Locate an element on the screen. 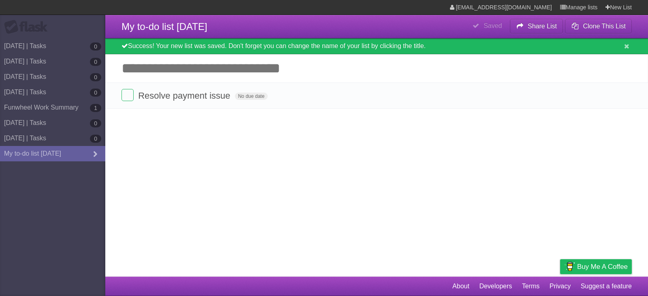 This screenshot has width=648, height=296. div: Flask is located at coordinates (28, 27).